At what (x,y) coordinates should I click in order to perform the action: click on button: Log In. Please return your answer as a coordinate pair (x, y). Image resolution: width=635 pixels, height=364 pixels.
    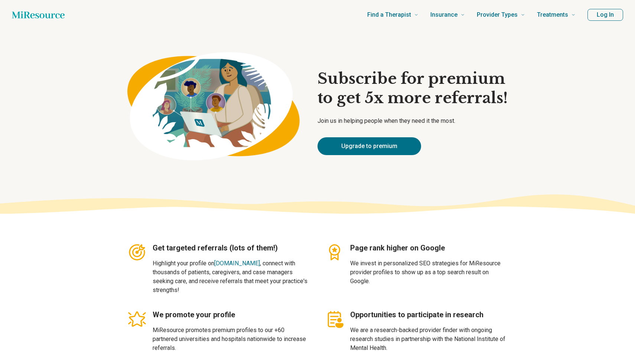
    Looking at the image, I should click on (606, 15).